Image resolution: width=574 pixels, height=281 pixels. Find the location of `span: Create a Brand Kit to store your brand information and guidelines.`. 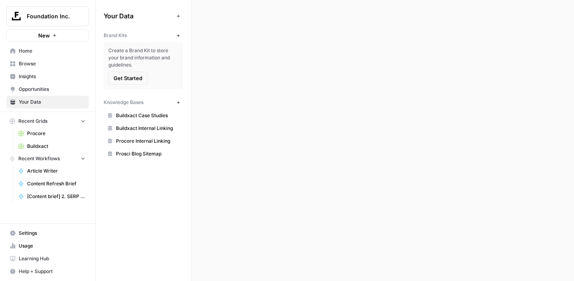

span: Create a Brand Kit to store your brand information and guidelines. is located at coordinates (143, 58).